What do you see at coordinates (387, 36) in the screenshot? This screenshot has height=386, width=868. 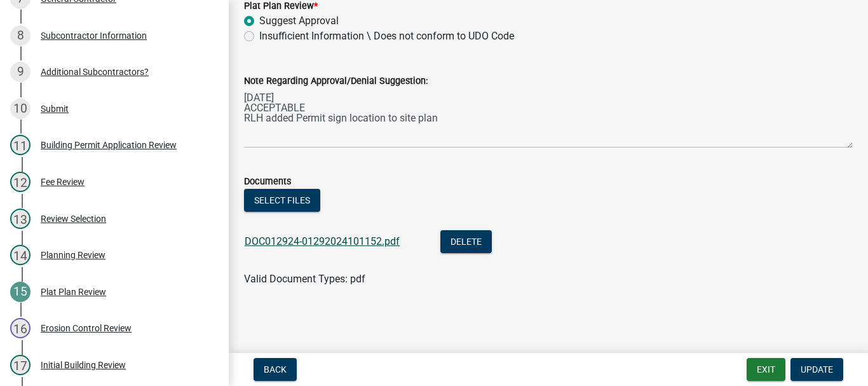 I see `label: Insufficient Information \ Does not conform to UDO Code` at bounding box center [387, 36].